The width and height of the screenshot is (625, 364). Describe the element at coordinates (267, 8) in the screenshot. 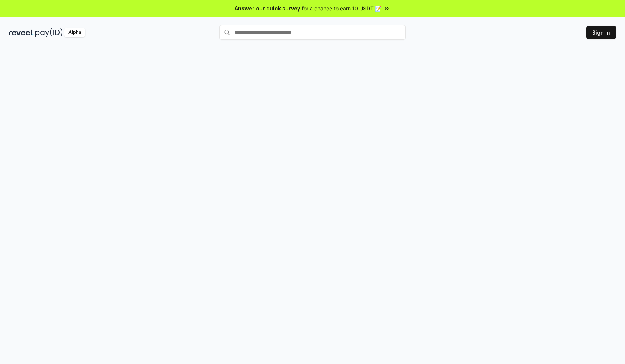

I see `span: Answer our quick survey` at that location.